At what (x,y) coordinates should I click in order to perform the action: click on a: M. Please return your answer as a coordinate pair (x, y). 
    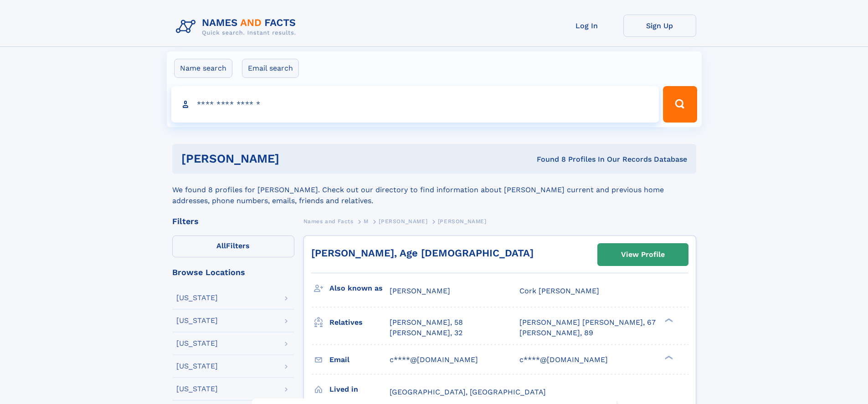
    Looking at the image, I should click on (366, 221).